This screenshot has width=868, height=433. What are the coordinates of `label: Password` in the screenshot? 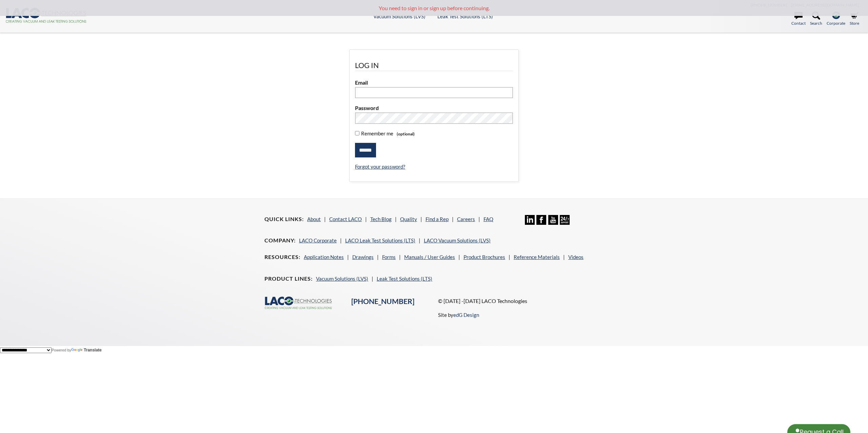 It's located at (434, 108).